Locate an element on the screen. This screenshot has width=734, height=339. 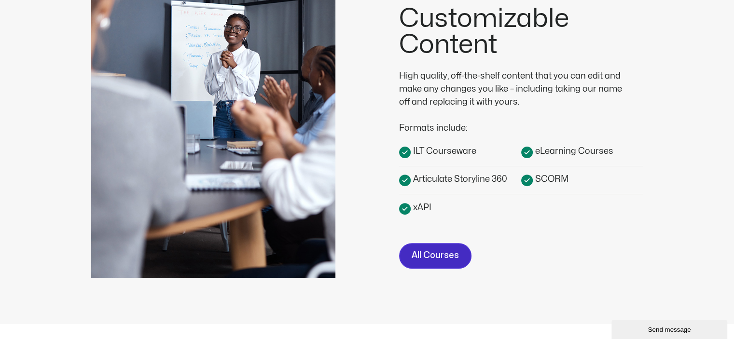
span: Articulate Storyline 360 is located at coordinates (459, 179).